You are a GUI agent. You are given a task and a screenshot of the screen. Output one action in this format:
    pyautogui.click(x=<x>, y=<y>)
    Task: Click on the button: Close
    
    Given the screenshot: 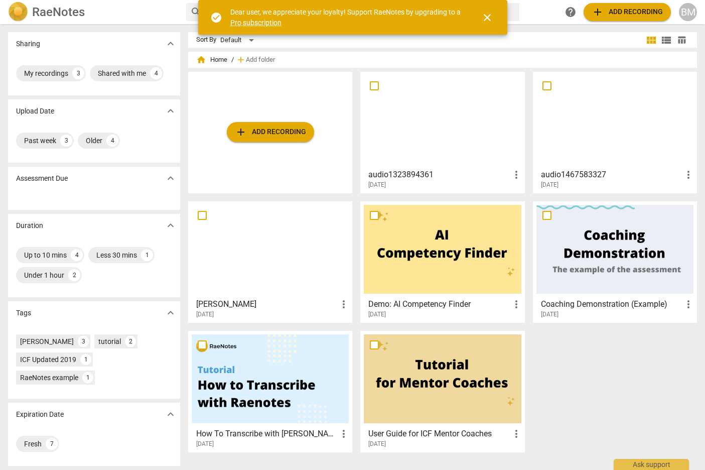 What is the action you would take?
    pyautogui.click(x=488, y=18)
    